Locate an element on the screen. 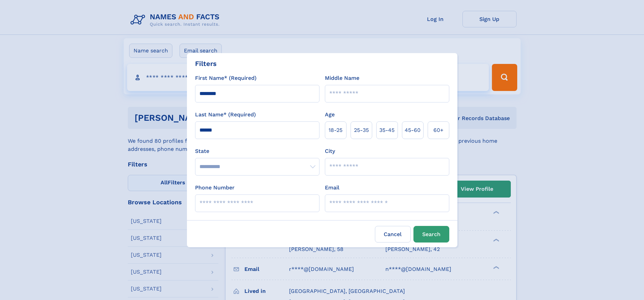 This screenshot has width=644, height=300. label: First Name* (Required) is located at coordinates (226, 78).